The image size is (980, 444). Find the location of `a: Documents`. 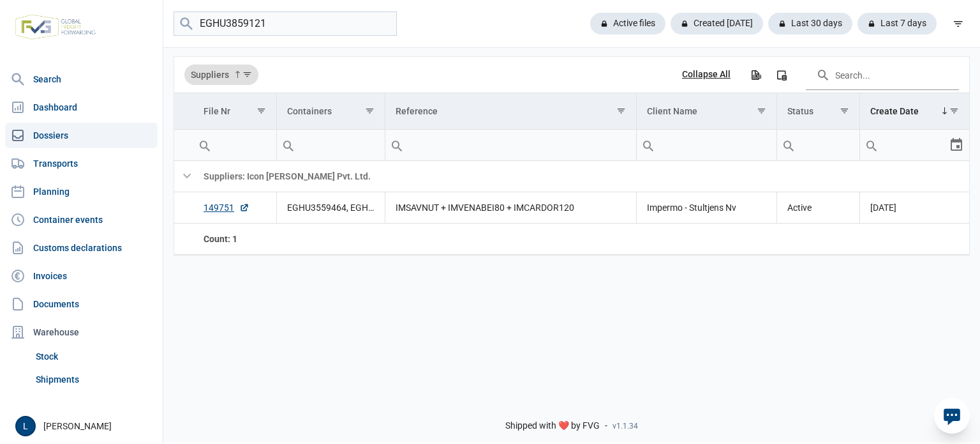

a: Documents is located at coordinates (81, 304).